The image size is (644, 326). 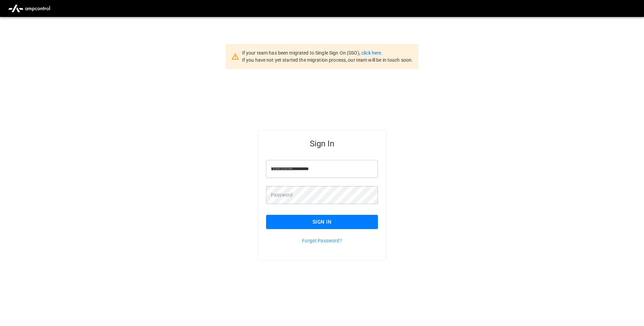 What do you see at coordinates (322, 241) in the screenshot?
I see `p: Forgot Password?` at bounding box center [322, 241].